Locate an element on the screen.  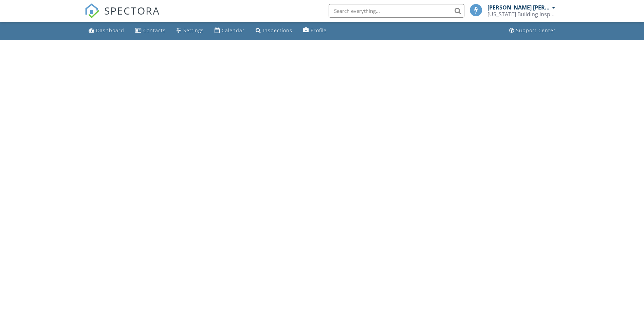
div: Calendar is located at coordinates (233, 30).